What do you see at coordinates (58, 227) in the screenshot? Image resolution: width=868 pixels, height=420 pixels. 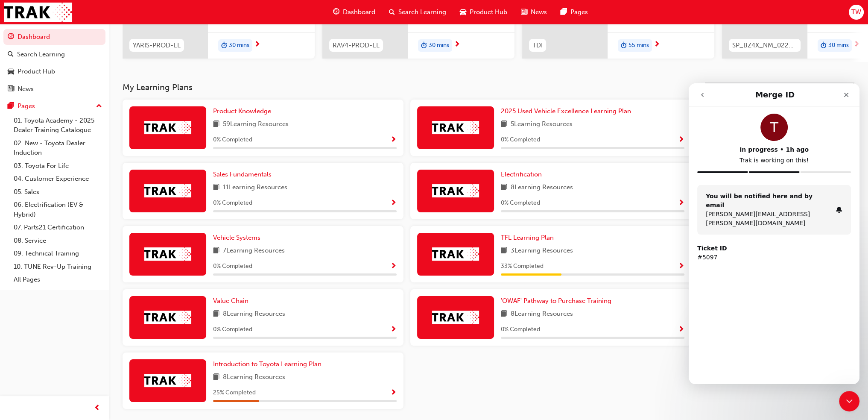 I see `a: 07. Parts21 Certification` at bounding box center [58, 227].